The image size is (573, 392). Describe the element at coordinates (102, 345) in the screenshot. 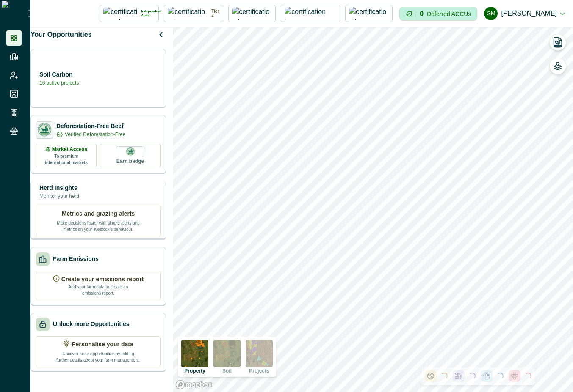

I see `p: Personalise your data` at that location.